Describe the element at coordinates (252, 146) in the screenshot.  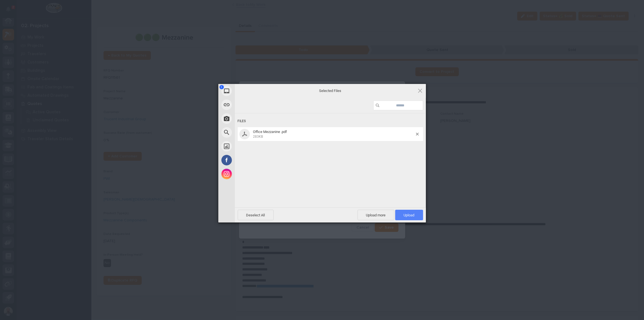
I see `div: Unsplash` at that location.